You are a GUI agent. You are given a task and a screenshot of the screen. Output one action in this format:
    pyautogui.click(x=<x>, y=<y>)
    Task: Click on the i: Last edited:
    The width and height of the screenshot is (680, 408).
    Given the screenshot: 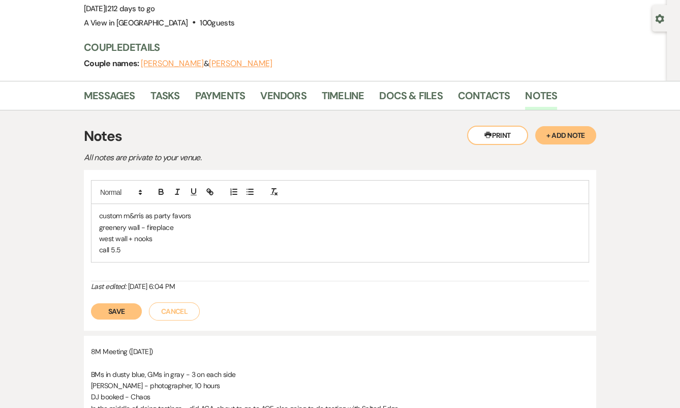 What is the action you would take?
    pyautogui.click(x=108, y=286)
    